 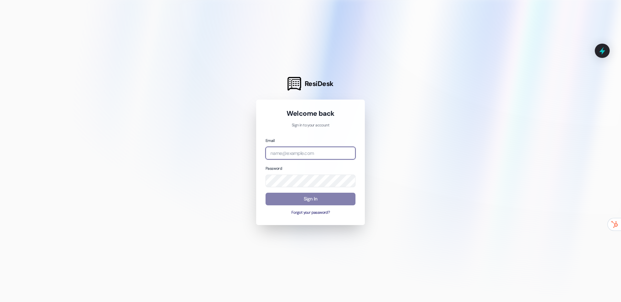 What do you see at coordinates (319, 84) in the screenshot?
I see `span: ResiDesk` at bounding box center [319, 84].